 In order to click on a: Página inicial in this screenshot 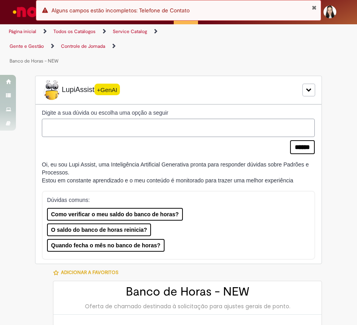, I will do `click(22, 31)`.